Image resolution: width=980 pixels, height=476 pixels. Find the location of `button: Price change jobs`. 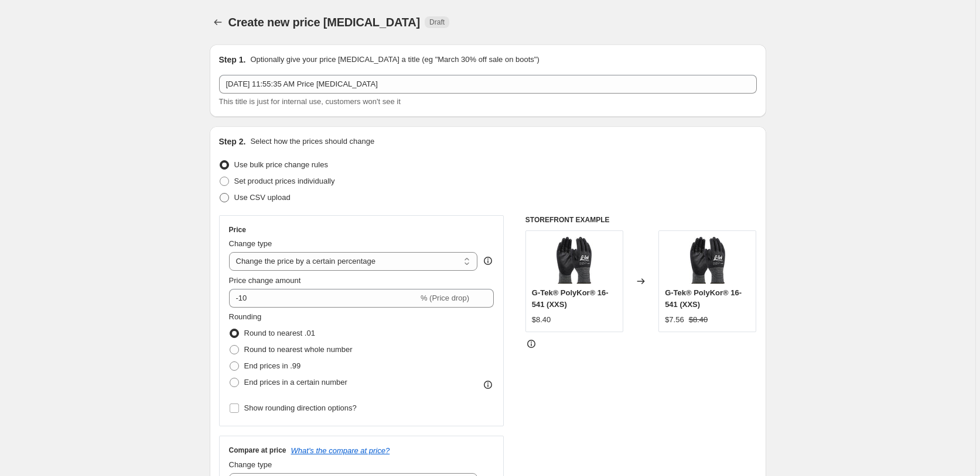

button: Price change jobs is located at coordinates (218, 22).